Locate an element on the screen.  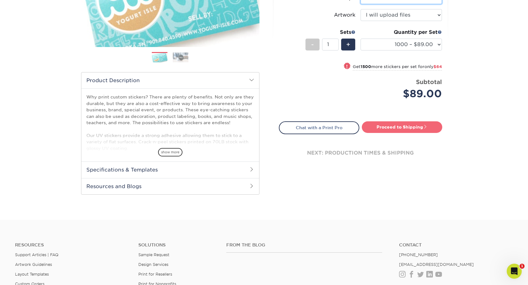
a: Artwork Guidelines is located at coordinates (34, 264).